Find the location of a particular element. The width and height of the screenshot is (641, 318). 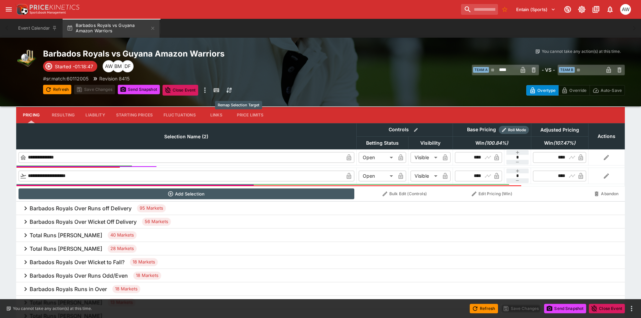

th: Actions is located at coordinates (606, 136).